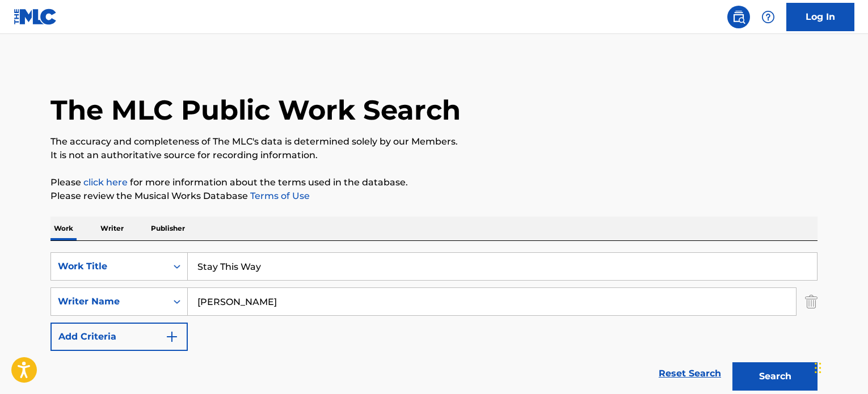 This screenshot has height=394, width=868. What do you see at coordinates (255, 110) in the screenshot?
I see `h1: The MLC Public Work Search` at bounding box center [255, 110].